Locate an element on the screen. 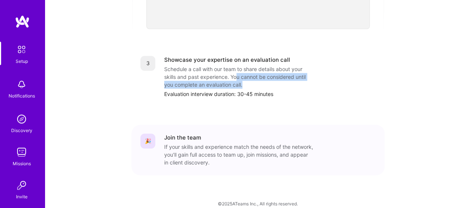 Image resolution: width=471 pixels, height=208 pixels. div: If your skills and experience match the needs of the network, you’ll gain full access to team up,... is located at coordinates (239, 155).